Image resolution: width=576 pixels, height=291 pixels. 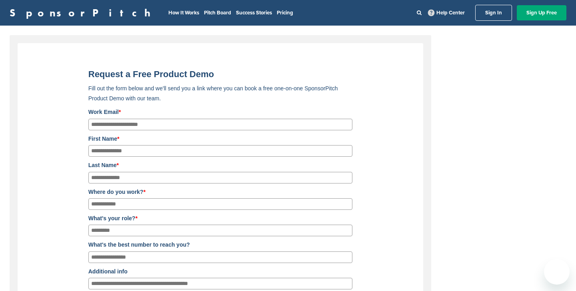 I want to click on a: Sign In, so click(x=493, y=13).